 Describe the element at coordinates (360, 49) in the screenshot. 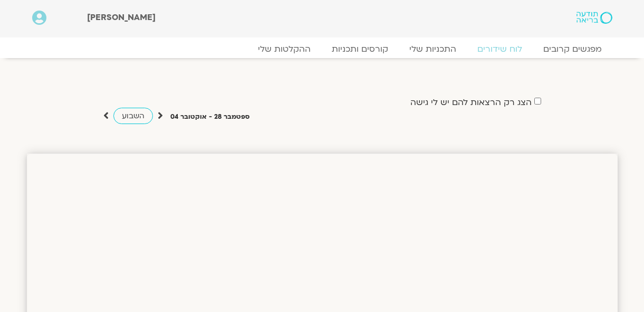

I see `a: קורסים ותכניות` at that location.